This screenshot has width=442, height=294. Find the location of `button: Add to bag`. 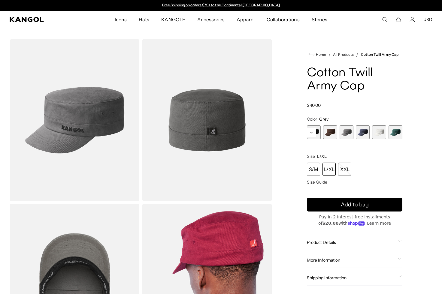

button: Add to bag is located at coordinates (355, 205).